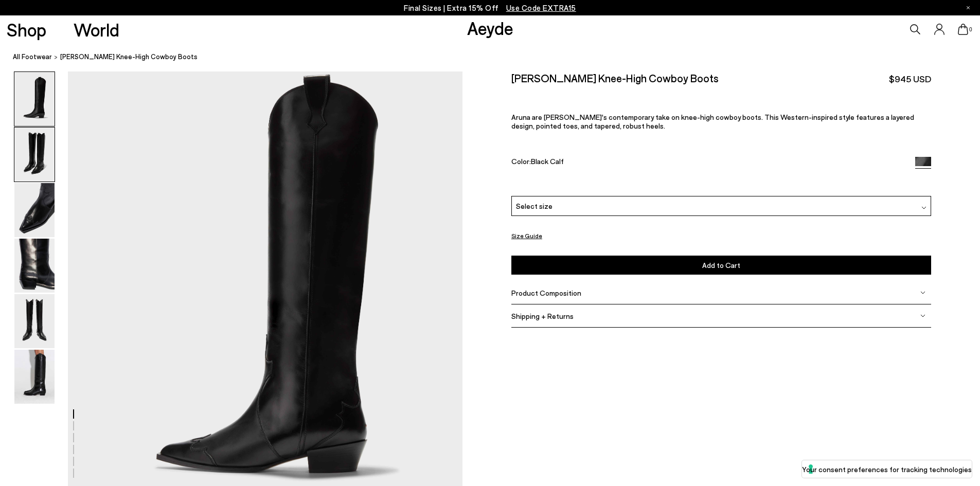  Describe the element at coordinates (542, 315) in the screenshot. I see `span: Shipping + Returns` at that location.